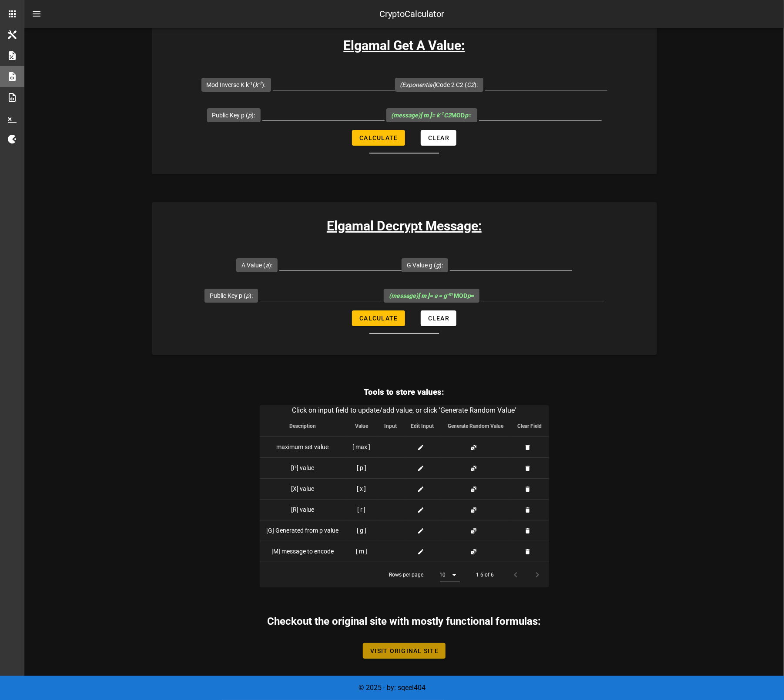  Describe the element at coordinates (442, 575) in the screenshot. I see `div: 10` at that location.